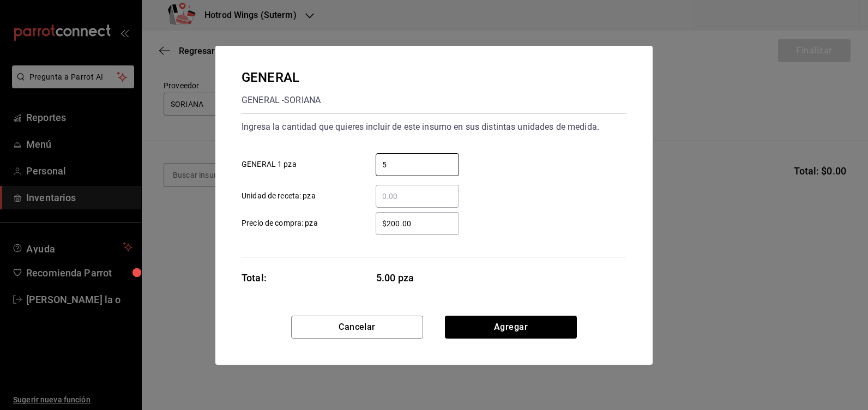 This screenshot has width=868, height=410. What do you see at coordinates (254, 278) in the screenshot?
I see `div: Total:` at bounding box center [254, 278].